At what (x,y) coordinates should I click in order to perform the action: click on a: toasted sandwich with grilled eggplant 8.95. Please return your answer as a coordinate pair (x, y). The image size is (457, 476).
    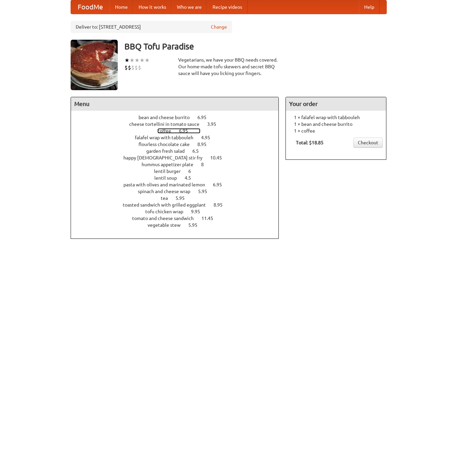
    Looking at the image, I should click on (179, 205).